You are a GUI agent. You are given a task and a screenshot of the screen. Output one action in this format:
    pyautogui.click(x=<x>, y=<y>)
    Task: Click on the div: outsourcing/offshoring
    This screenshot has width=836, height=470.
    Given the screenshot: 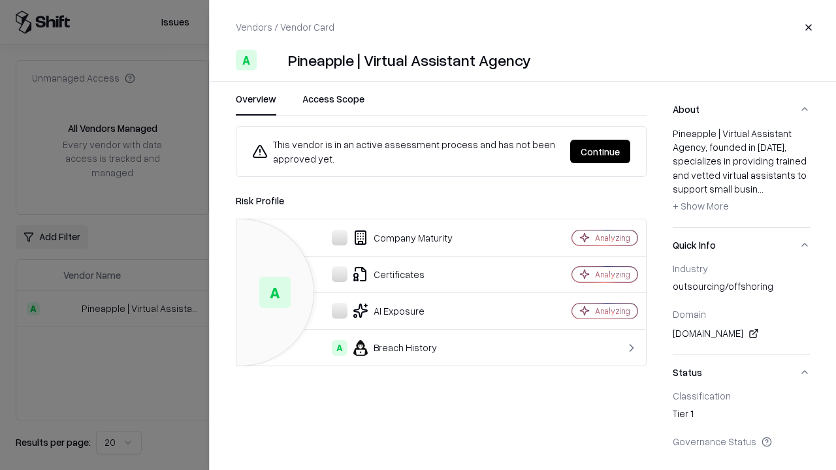 What is the action you would take?
    pyautogui.click(x=741, y=289)
    